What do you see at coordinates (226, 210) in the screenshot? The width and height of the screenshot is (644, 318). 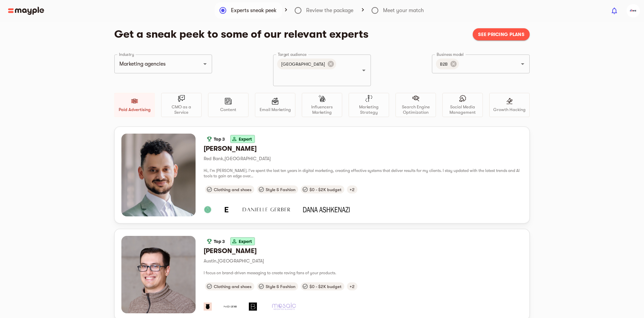 I see `div: Ester Boutique` at bounding box center [226, 210].